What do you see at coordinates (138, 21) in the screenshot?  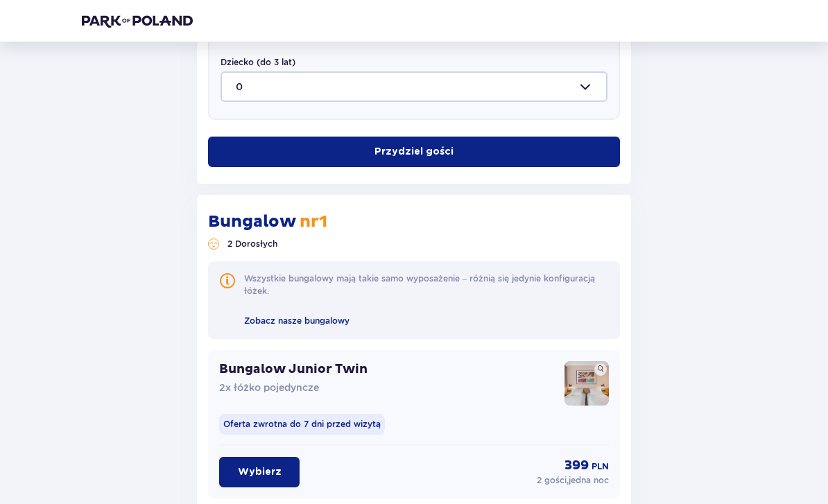 I see `img: Park of Poland logo` at bounding box center [138, 21].